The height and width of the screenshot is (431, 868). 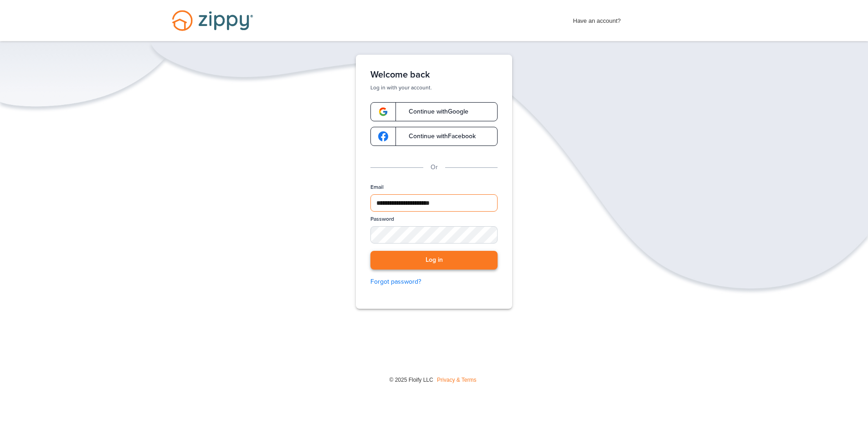 What do you see at coordinates (434, 203) in the screenshot?
I see `input: Email` at bounding box center [434, 203].